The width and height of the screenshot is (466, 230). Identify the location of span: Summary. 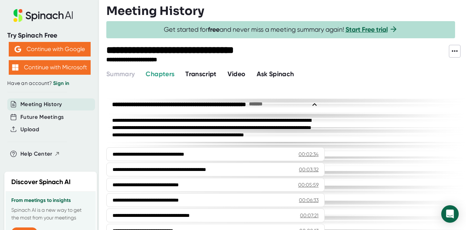
(120, 74).